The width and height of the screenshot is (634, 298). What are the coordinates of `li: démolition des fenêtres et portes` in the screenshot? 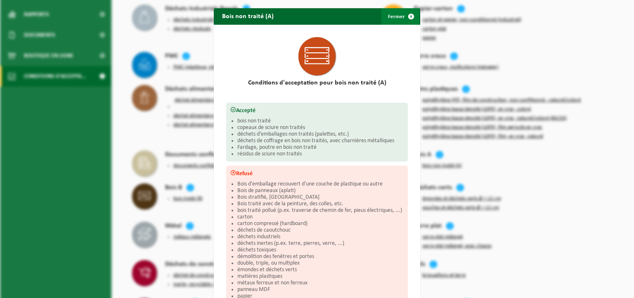 It's located at (320, 257).